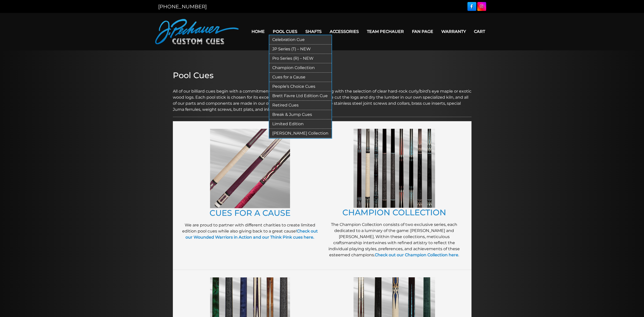 The image size is (644, 317). Describe the element at coordinates (322, 76) in the screenshot. I see `h2: Pool Cues` at that location.